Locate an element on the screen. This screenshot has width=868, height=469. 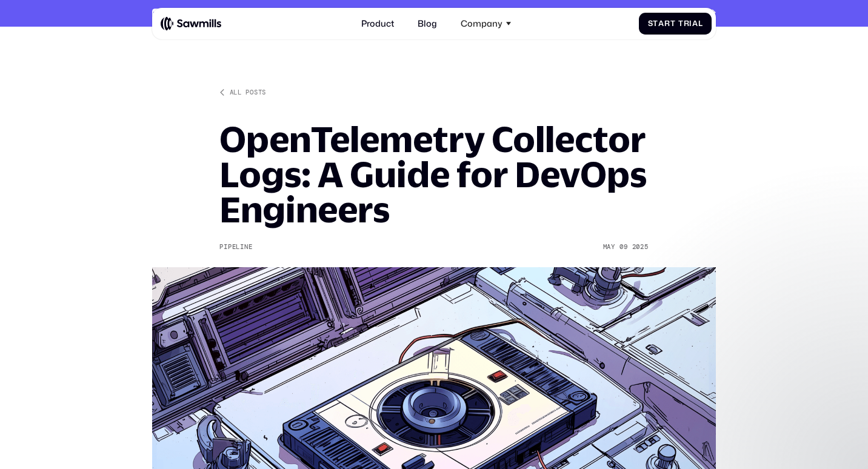
span: l is located at coordinates (701, 23).